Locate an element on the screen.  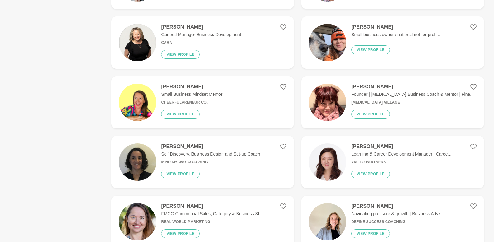
img: 45d9e54ab271db48d0b308b49c7b7039d667ebdb-4032x3024.jpg is located at coordinates (328, 222).